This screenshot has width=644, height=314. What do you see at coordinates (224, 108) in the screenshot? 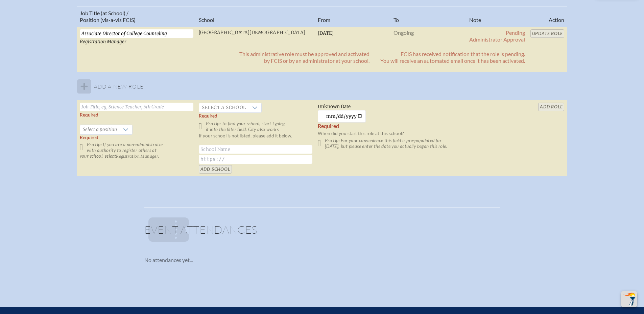
I see `span: Select a school` at bounding box center [224, 108].